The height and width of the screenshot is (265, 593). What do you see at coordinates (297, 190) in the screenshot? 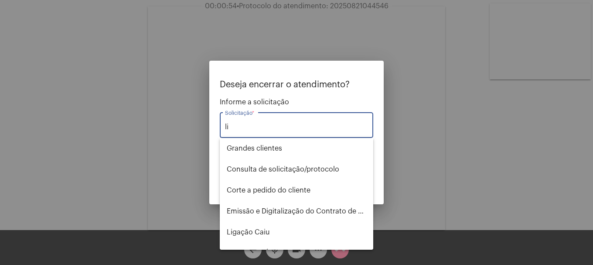
I see `span: Corte a pedido do cliente` at bounding box center [297, 190].